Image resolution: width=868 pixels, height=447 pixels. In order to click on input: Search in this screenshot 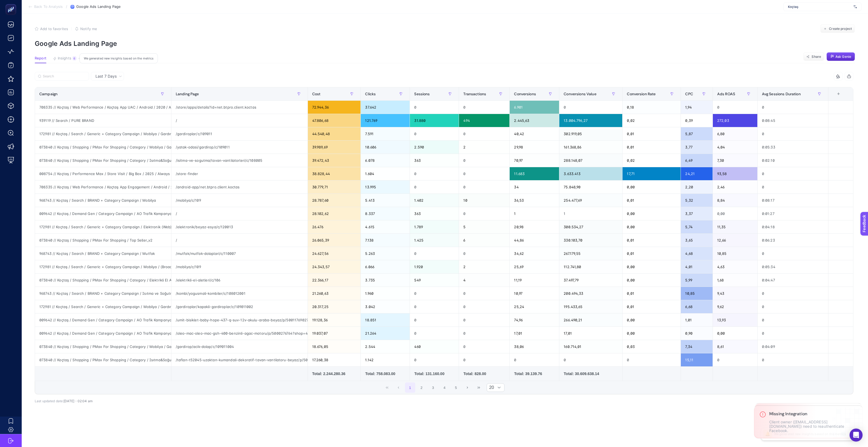, I will do `click(64, 76)`.